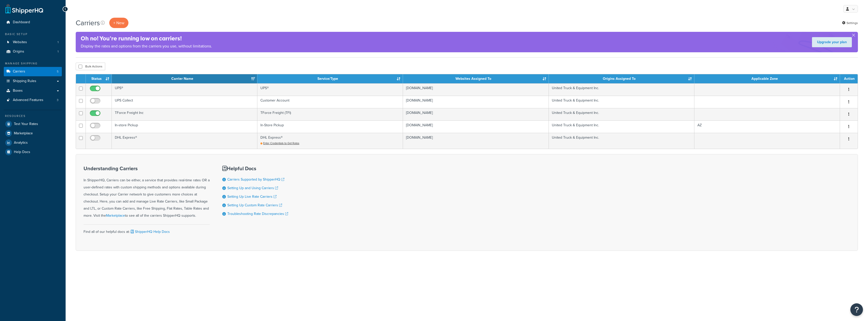  What do you see at coordinates (32, 22) in the screenshot?
I see `a: Dashboard` at bounding box center [32, 22].